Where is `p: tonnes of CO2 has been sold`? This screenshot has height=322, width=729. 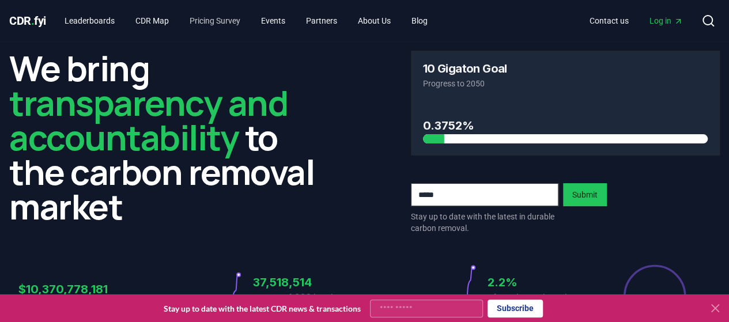 p: tonnes of CO2 has been sold is located at coordinates (309, 305).